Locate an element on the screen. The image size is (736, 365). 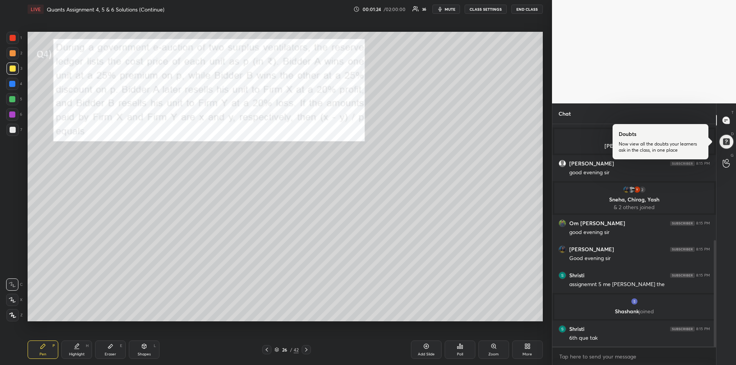
div: 4 is located at coordinates (14, 84).